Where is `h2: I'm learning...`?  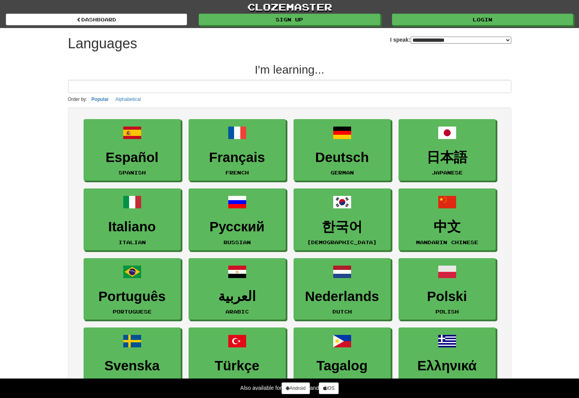
h2: I'm learning... is located at coordinates (290, 69).